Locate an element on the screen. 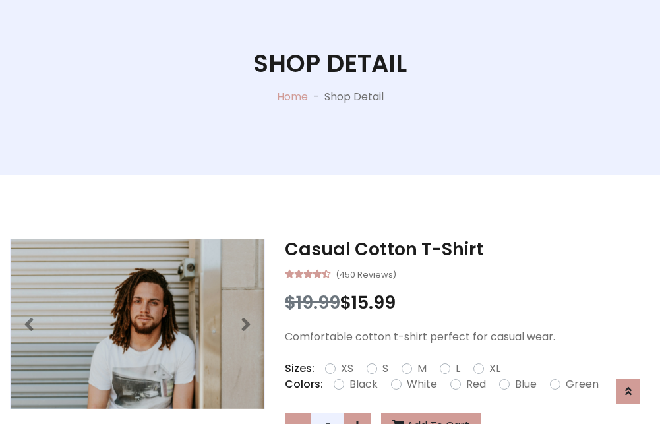 This screenshot has height=424, width=660. label: L is located at coordinates (458, 369).